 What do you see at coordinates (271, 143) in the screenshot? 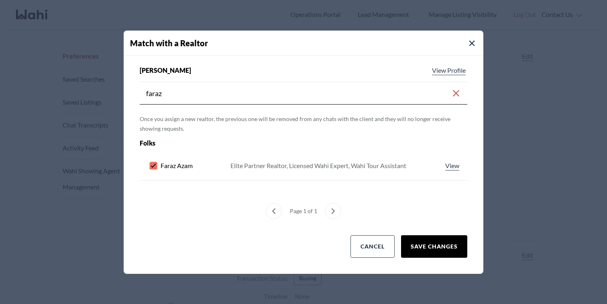
I see `div: Folks` at bounding box center [271, 143].